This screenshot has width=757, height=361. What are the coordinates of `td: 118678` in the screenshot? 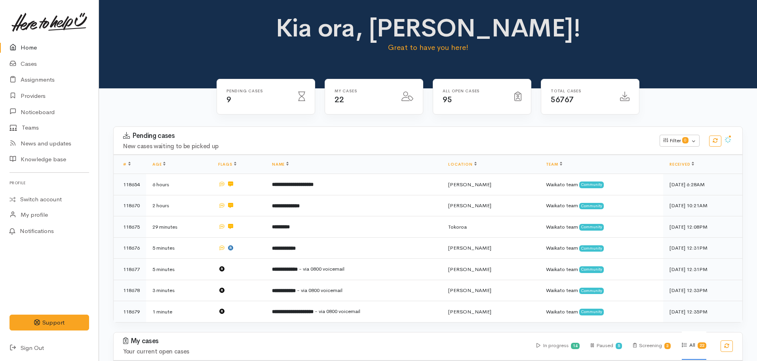 It's located at (130, 290).